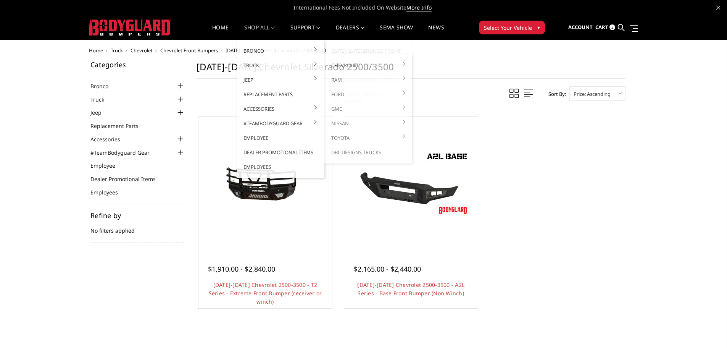 The width and height of the screenshot is (727, 348). What do you see at coordinates (581, 27) in the screenshot?
I see `a: Account` at bounding box center [581, 27].